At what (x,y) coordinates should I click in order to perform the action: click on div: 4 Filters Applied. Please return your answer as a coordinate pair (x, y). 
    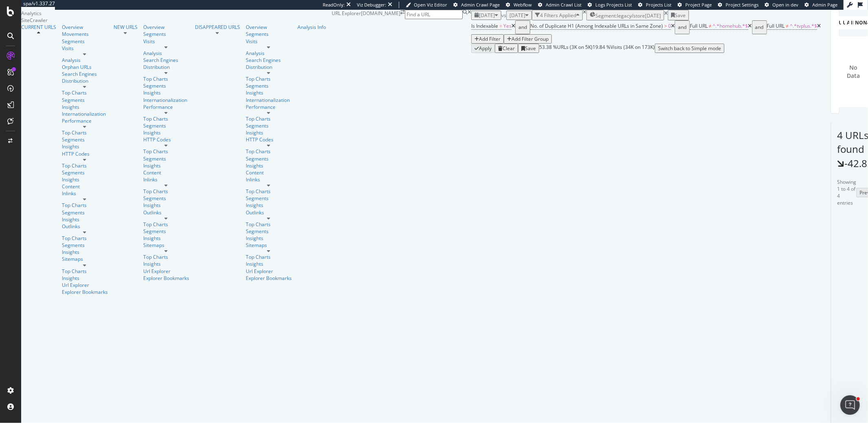
    Looking at the image, I should click on (558, 15).